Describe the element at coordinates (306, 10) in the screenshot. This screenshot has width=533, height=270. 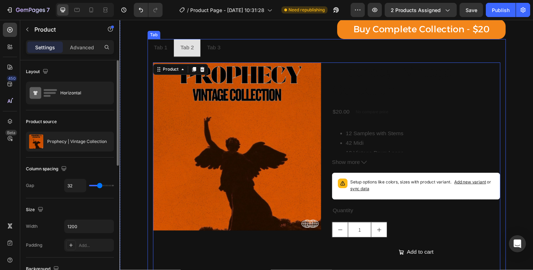
I see `span: Need republishing` at that location.